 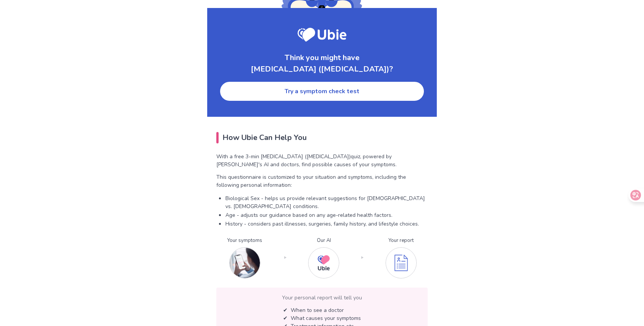 What do you see at coordinates (322, 310) in the screenshot?
I see `p: ✔ When to see a doctor` at bounding box center [322, 310].